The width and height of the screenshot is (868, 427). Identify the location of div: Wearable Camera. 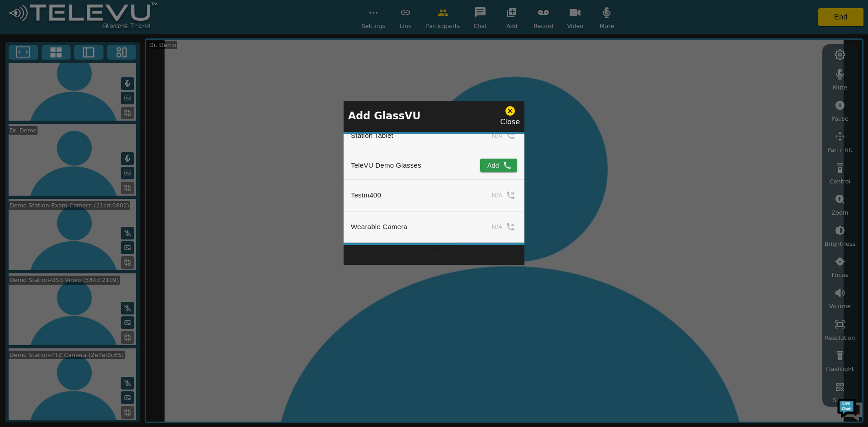
(379, 227).